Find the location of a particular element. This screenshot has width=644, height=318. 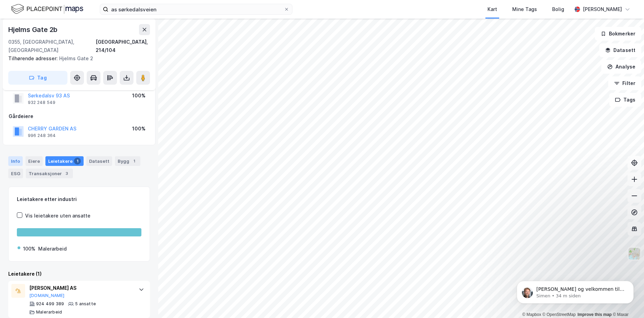

div: Kart is located at coordinates (492, 9).